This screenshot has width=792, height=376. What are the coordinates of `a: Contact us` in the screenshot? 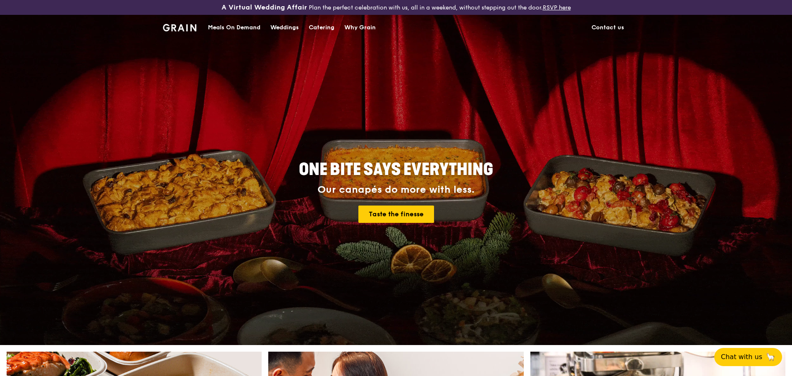 It's located at (608, 28).